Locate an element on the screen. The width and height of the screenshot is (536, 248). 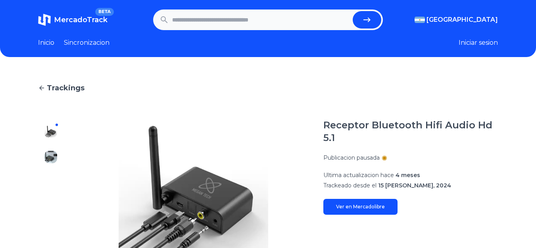
span: MercadoTrack is located at coordinates (81, 20).